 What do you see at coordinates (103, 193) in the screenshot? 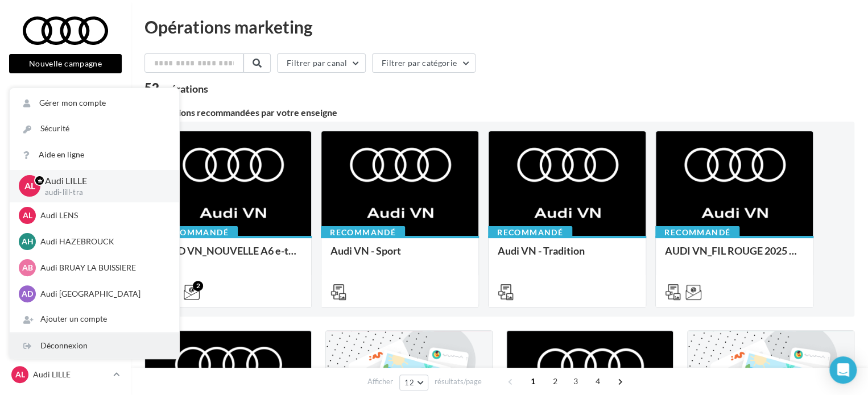
I see `p: audi-lill-tra` at bounding box center [103, 193].